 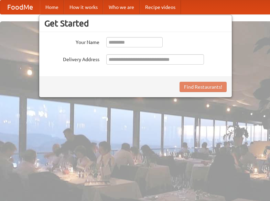 What do you see at coordinates (135, 23) in the screenshot?
I see `h3: Get Started` at bounding box center [135, 23].